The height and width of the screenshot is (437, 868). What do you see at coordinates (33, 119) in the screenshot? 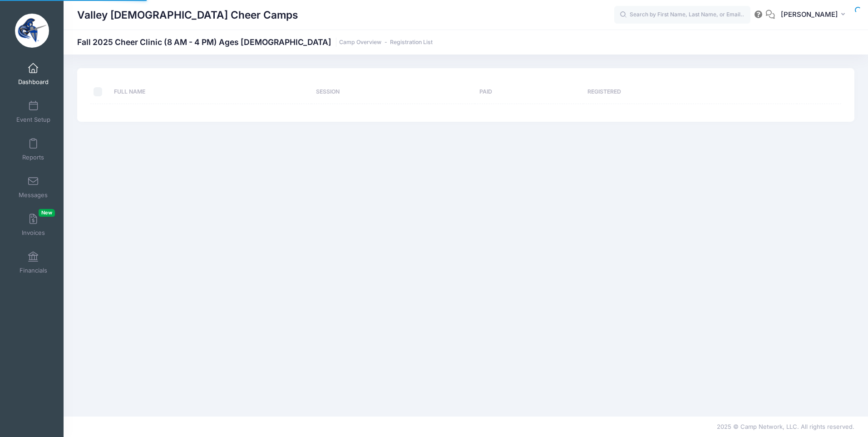
I see `span: Event Setup` at bounding box center [33, 119].